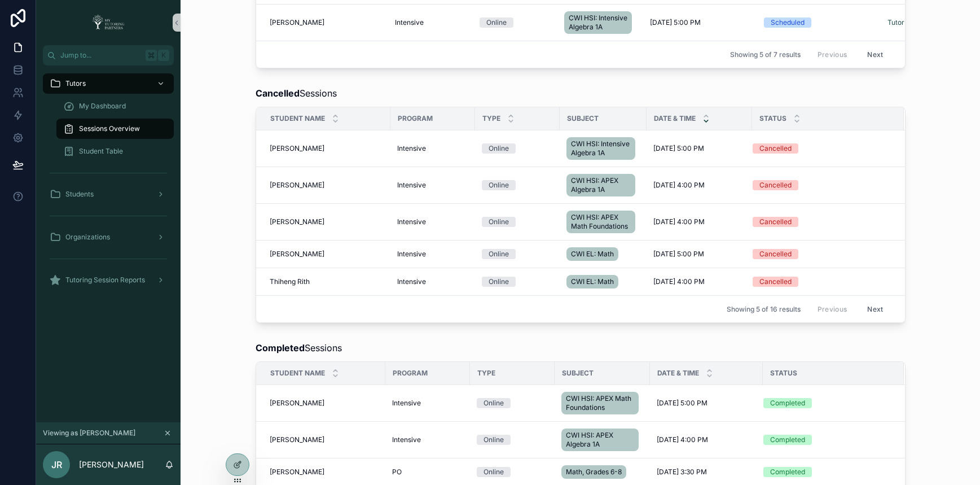 Image resolution: width=980 pixels, height=485 pixels. Describe the element at coordinates (108, 194) in the screenshot. I see `a: Students` at that location.